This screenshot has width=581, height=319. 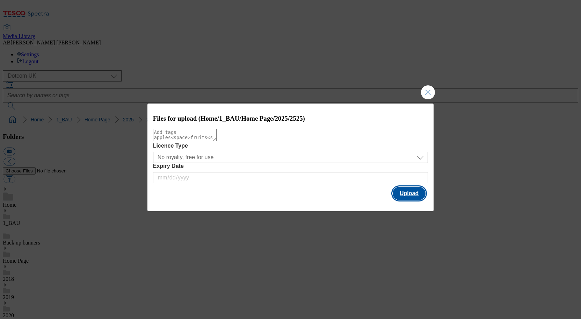 What do you see at coordinates (291, 166) in the screenshot?
I see `label: Expiry Date` at bounding box center [291, 166].